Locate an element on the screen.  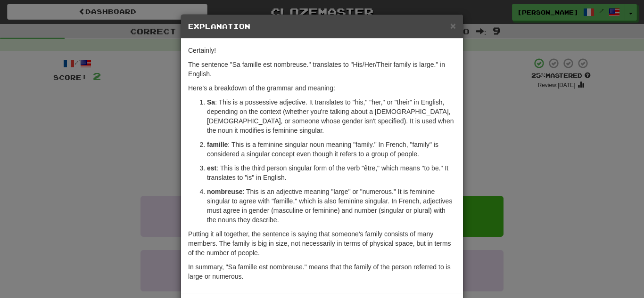
p: : This is a possessive adjective. It translates to "his," "her," or "their" in English, depending... is located at coordinates (331, 117).